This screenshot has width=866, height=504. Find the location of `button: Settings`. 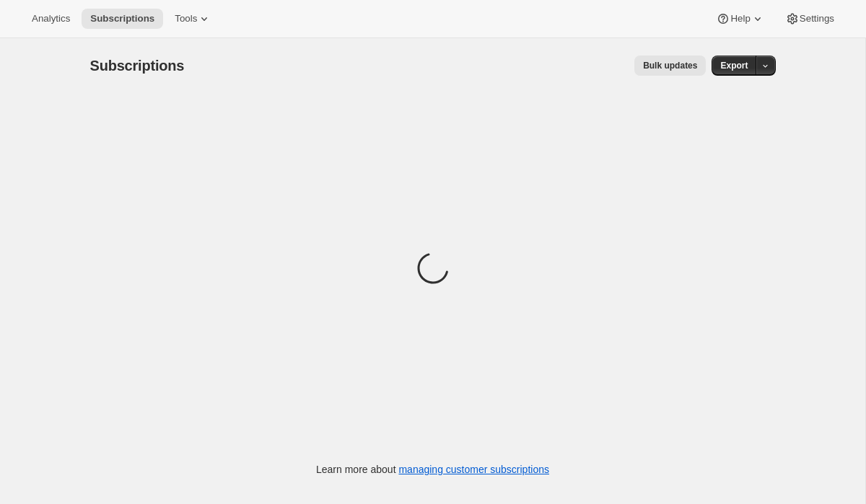

button: Settings is located at coordinates (810, 19).